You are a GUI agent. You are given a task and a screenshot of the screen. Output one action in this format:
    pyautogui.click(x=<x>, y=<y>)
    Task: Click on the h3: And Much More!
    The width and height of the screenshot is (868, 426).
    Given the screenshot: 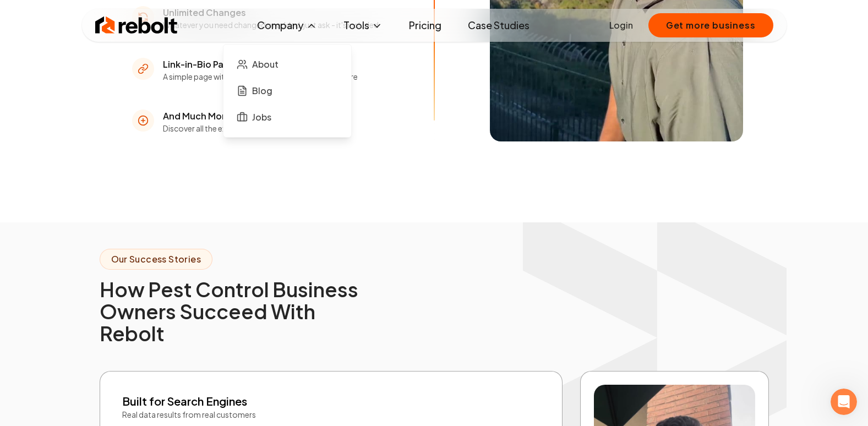 What is the action you would take?
    pyautogui.click(x=255, y=116)
    